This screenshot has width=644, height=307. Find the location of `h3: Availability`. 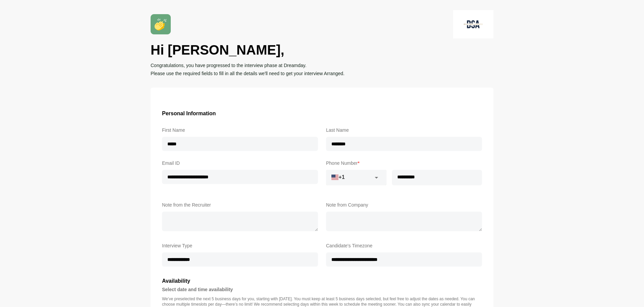

h3: Availability is located at coordinates (322, 280).